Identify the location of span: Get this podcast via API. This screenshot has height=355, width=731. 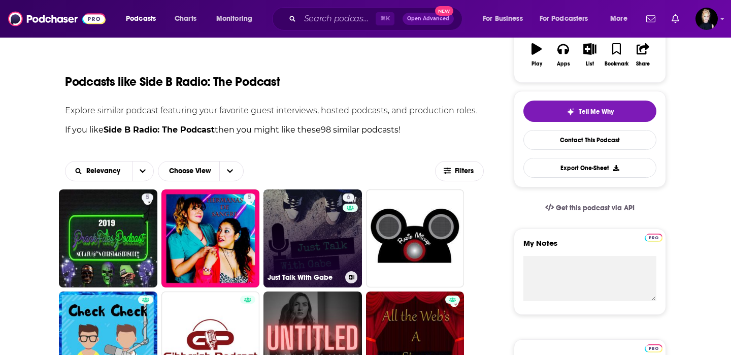
(595, 208).